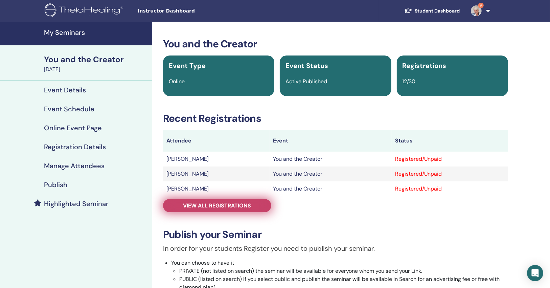 The height and width of the screenshot is (288, 550). I want to click on span: 9, so click(481, 5).